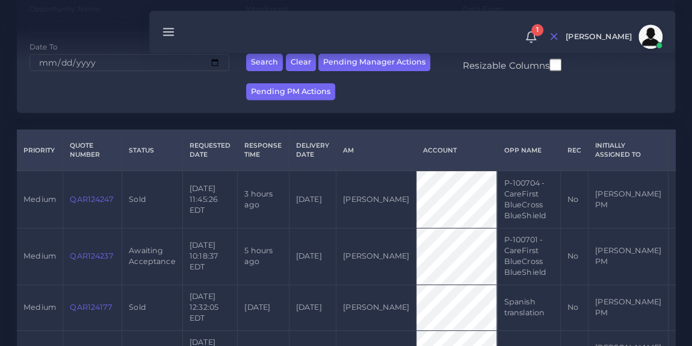 The image size is (692, 346). What do you see at coordinates (264, 62) in the screenshot?
I see `button: Search` at bounding box center [264, 62].